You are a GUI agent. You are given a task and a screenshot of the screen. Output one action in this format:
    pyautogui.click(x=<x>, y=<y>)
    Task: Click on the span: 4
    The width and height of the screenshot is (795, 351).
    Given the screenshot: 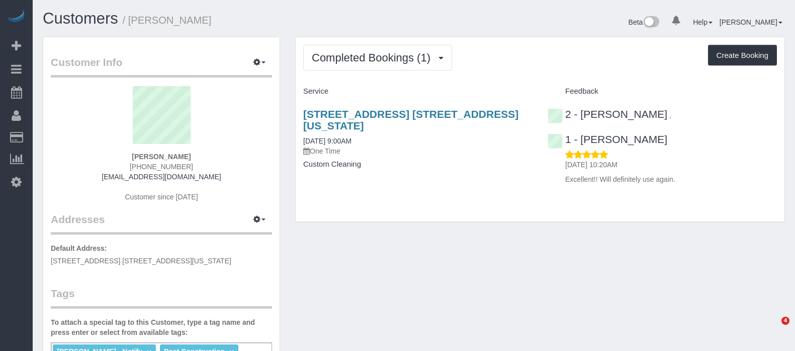 What is the action you would take?
    pyautogui.click(x=786, y=320)
    